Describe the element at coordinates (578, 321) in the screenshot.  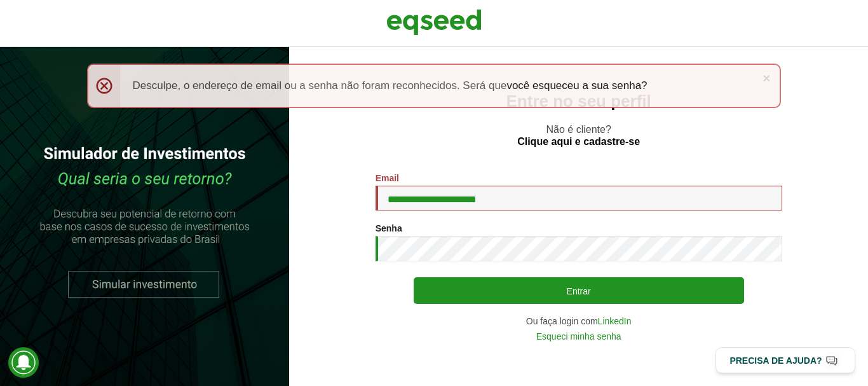
I see `div: Ou faça login com` at that location.